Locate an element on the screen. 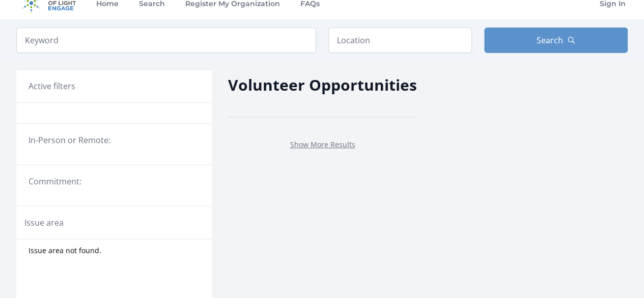 This screenshot has height=298, width=644. h2: Volunteer Opportunities is located at coordinates (322, 85).